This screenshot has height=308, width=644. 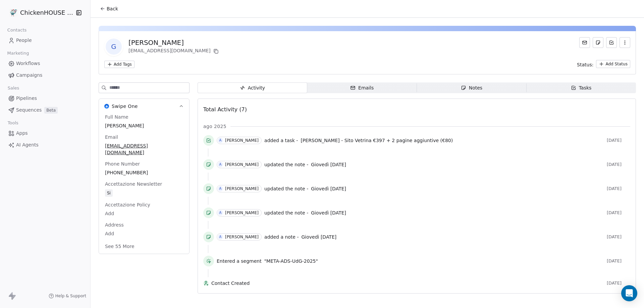 I want to click on span: added a note -, so click(x=281, y=237).